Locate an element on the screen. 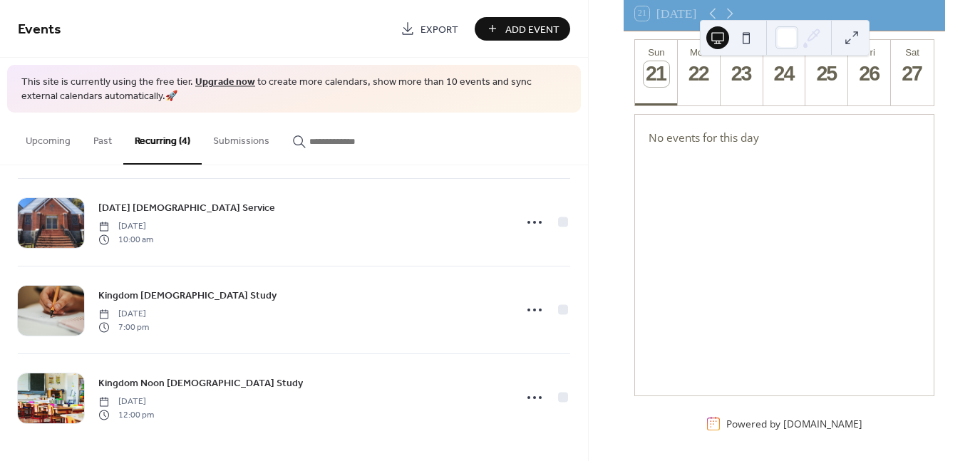 Image resolution: width=980 pixels, height=461 pixels. span: Add Event is located at coordinates (533, 29).